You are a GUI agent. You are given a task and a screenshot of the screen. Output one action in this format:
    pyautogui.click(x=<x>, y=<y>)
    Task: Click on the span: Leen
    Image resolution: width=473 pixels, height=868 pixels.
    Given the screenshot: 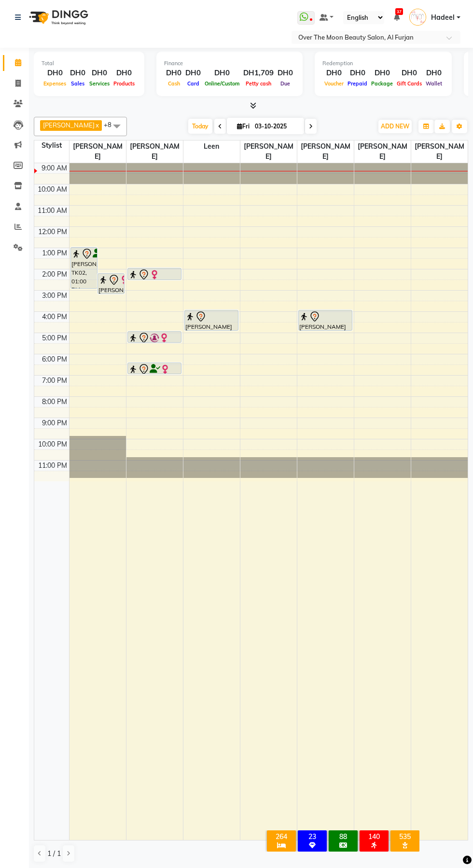 What is the action you would take?
    pyautogui.click(x=211, y=147)
    